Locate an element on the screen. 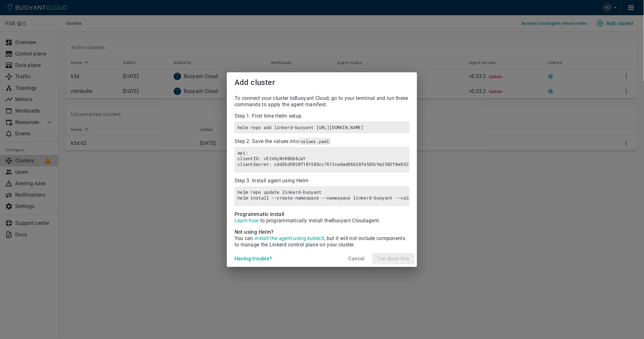  h4: Not using Helm? is located at coordinates (322, 230).